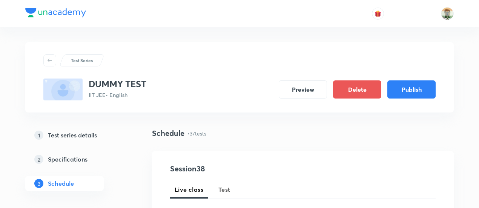 The width and height of the screenshot is (479, 208). What do you see at coordinates (55, 13) in the screenshot?
I see `img: Company Logo` at bounding box center [55, 13].